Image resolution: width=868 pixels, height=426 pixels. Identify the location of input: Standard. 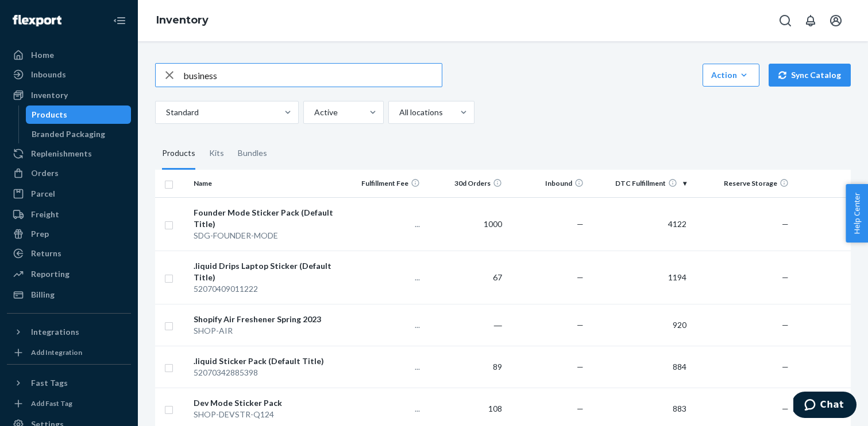
(165, 113).